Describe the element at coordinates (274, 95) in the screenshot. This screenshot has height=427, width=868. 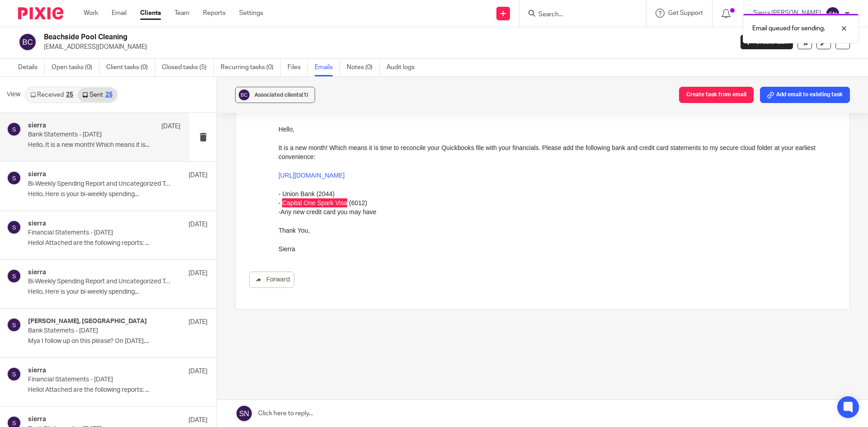
I see `button: Associated clients(1)` at that location.